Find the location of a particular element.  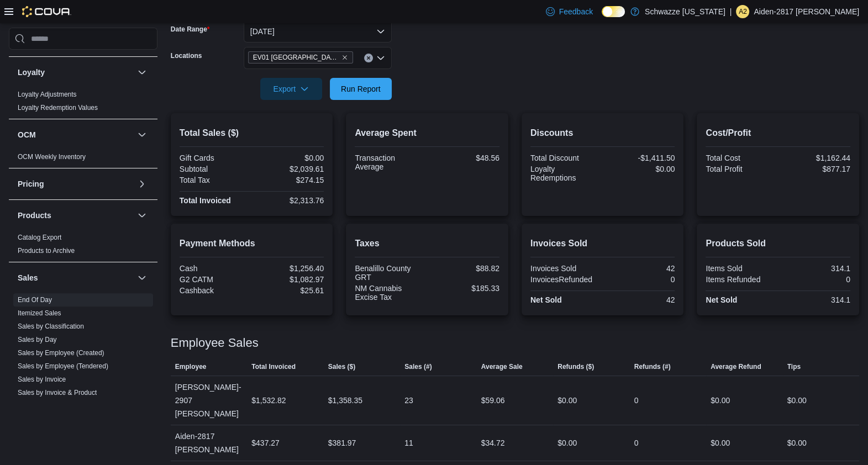

span: Dark Mode is located at coordinates (602, 17).